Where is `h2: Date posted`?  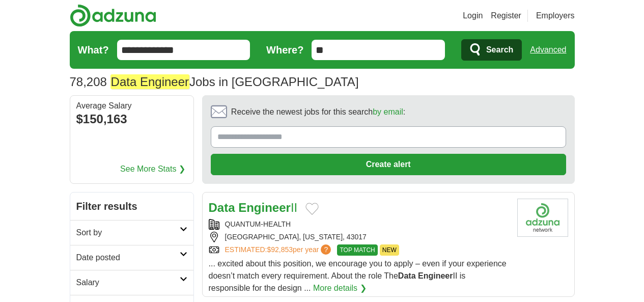 h2: Date posted is located at coordinates (127, 258).